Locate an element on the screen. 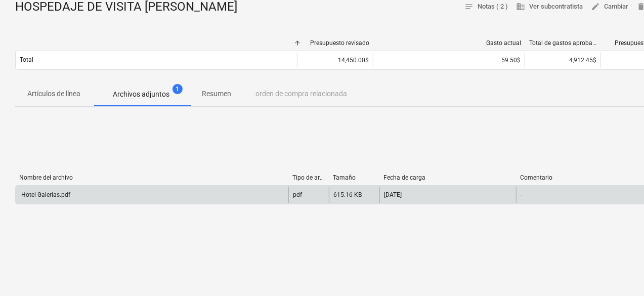 The width and height of the screenshot is (644, 296). div: Hotel Galerías.pdf is located at coordinates (45, 194).